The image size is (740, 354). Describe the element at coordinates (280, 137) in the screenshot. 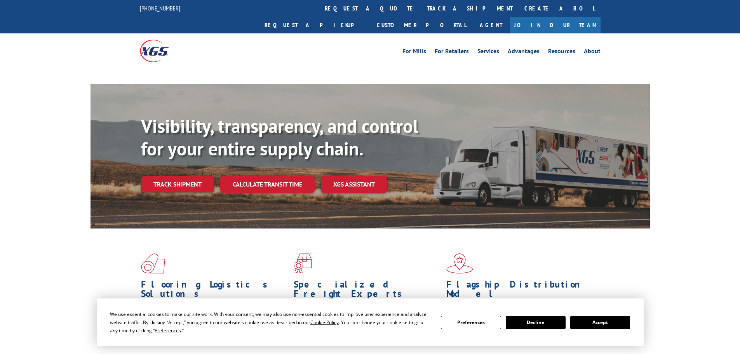

I see `b: Visibility, transparency, and control for your entire supply chain.` at that location.